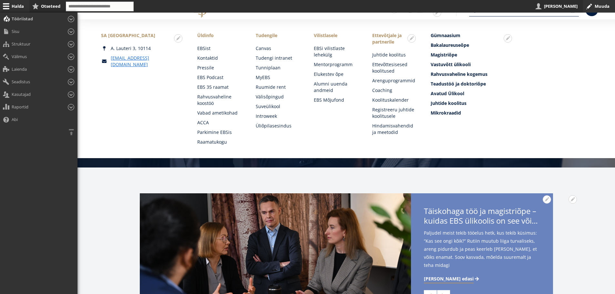  What do you see at coordinates (395, 68) in the screenshot?
I see `a: Ettevõttesisesed koolitused` at bounding box center [395, 68].